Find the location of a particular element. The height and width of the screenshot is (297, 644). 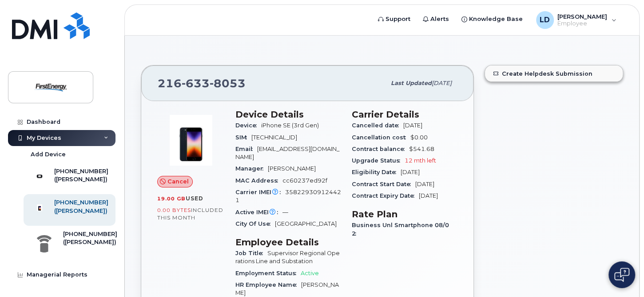

span: Eligibility Date is located at coordinates (376, 171).